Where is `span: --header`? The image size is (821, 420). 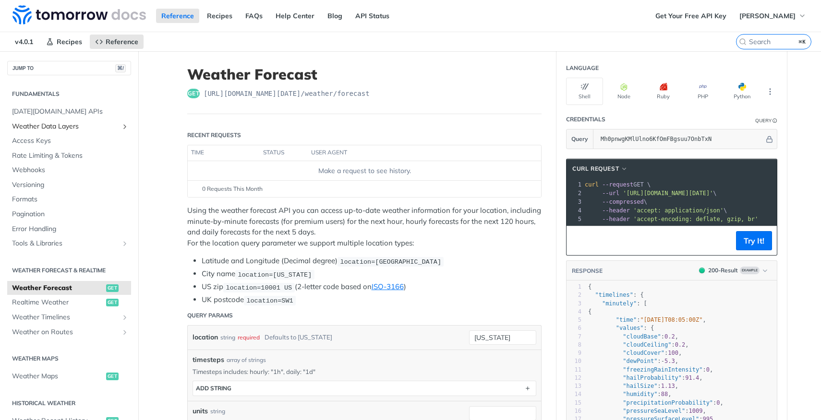 span: --header is located at coordinates (616, 219).